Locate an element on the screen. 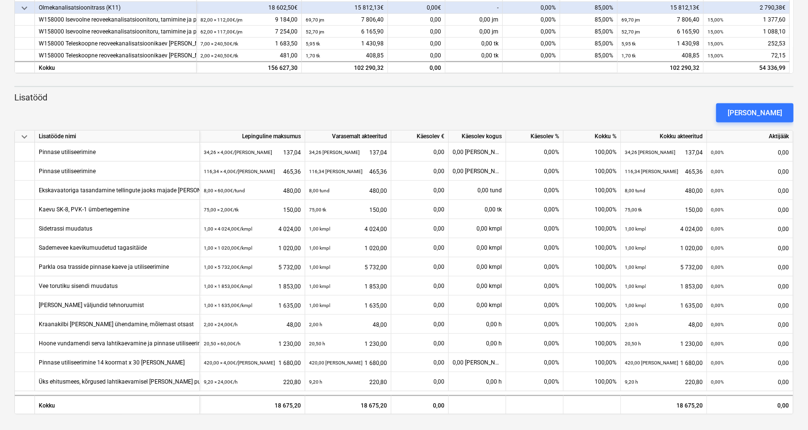 The width and height of the screenshot is (808, 430). div: Lisa väljundid tehnoruumist is located at coordinates (91, 305).